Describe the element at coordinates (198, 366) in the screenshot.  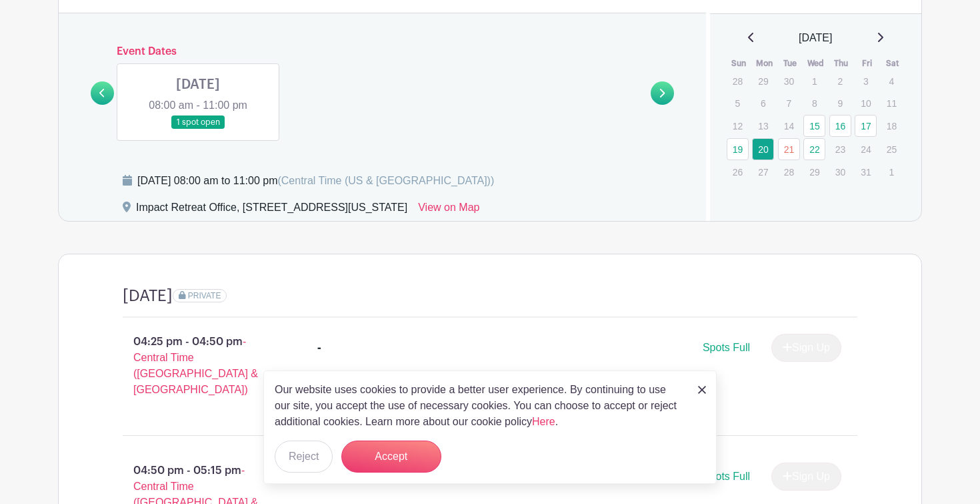
I see `p: 04:25 pm - 04:50 pm` at that location.